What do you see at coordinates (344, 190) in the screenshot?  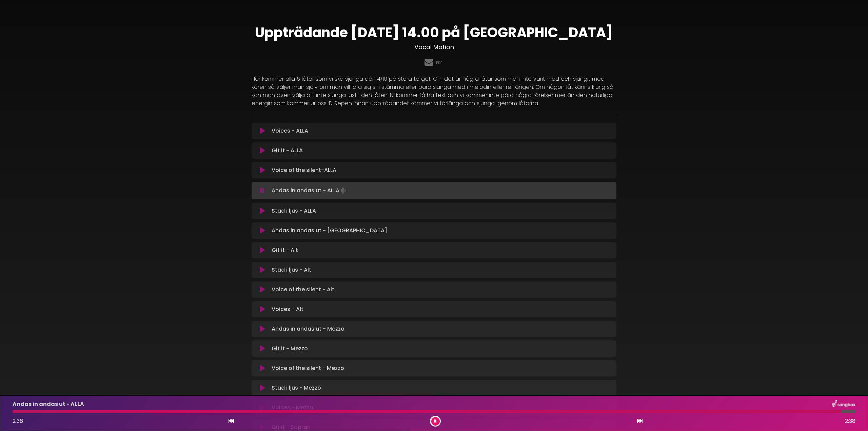 I see `img: waveform4.gif` at bounding box center [344, 190].